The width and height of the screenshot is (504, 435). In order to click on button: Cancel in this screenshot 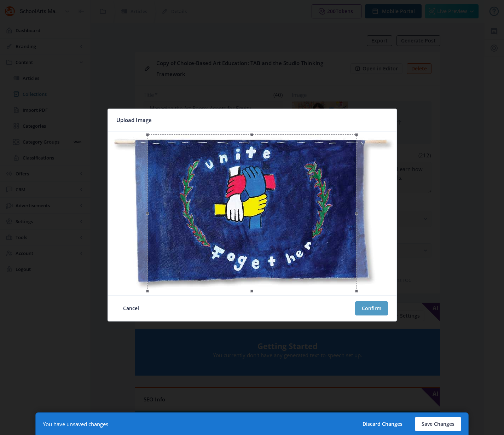, I will do `click(131, 308)`.